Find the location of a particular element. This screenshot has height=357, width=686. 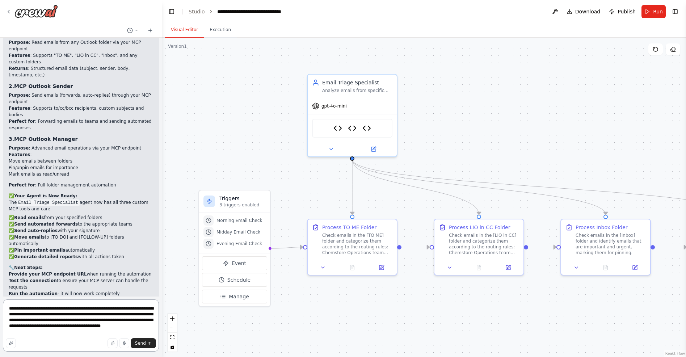

li: when running the automation is located at coordinates (81, 274).